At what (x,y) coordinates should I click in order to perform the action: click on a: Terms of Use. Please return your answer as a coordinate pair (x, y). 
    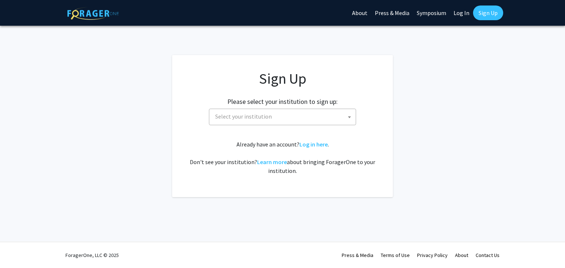
    Looking at the image, I should click on (395, 255).